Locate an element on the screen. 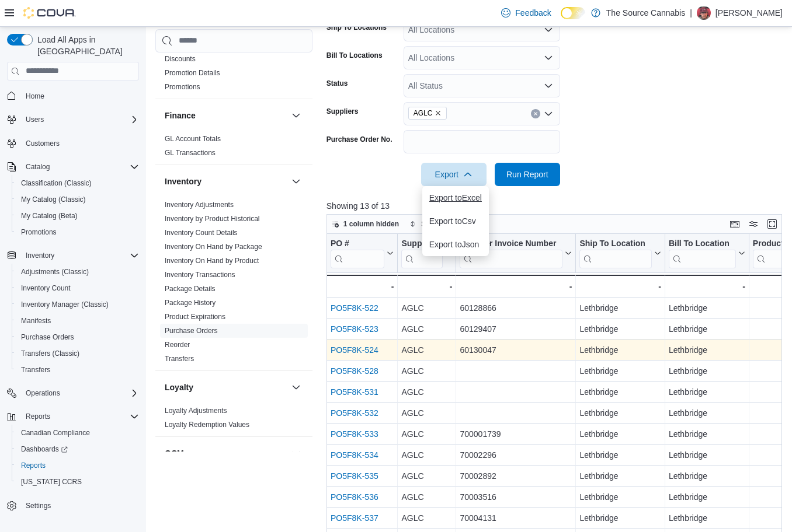 The image size is (792, 532). a: Transfers (Classic) is located at coordinates (50, 353).